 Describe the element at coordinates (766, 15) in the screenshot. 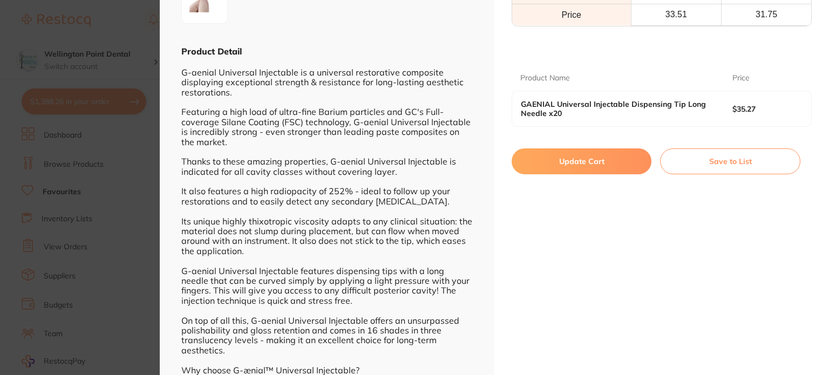

I see `th: 31.75` at that location.